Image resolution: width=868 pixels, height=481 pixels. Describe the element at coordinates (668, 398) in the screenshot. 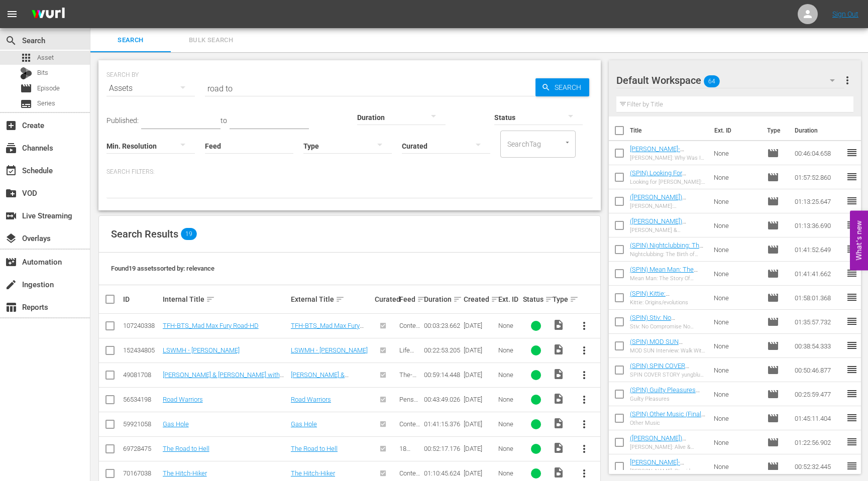

I see `div: Guilty Pleasures` at that location.